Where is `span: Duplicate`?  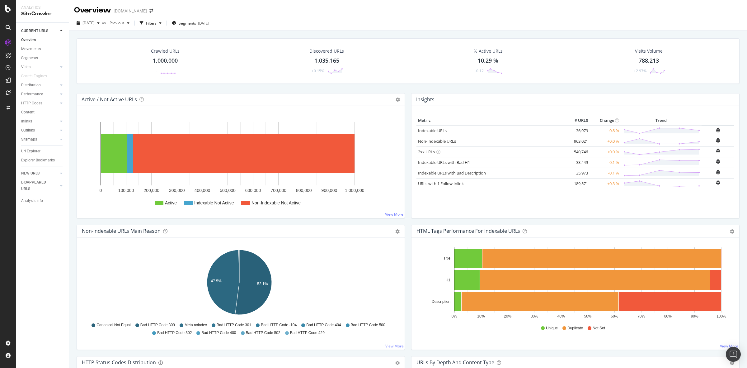 span: Duplicate is located at coordinates (575, 328).